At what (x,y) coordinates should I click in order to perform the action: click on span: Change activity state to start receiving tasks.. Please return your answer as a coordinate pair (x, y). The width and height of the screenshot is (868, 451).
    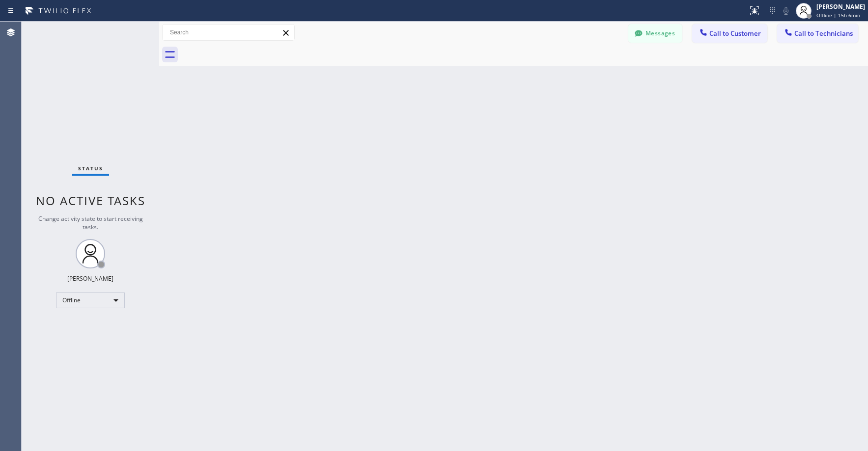
    Looking at the image, I should click on (90, 223).